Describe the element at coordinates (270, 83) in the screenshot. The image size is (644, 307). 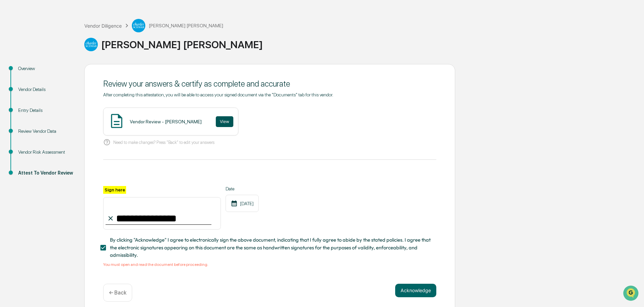
I see `div: Review your answers & certify as complete and accurate` at that location.